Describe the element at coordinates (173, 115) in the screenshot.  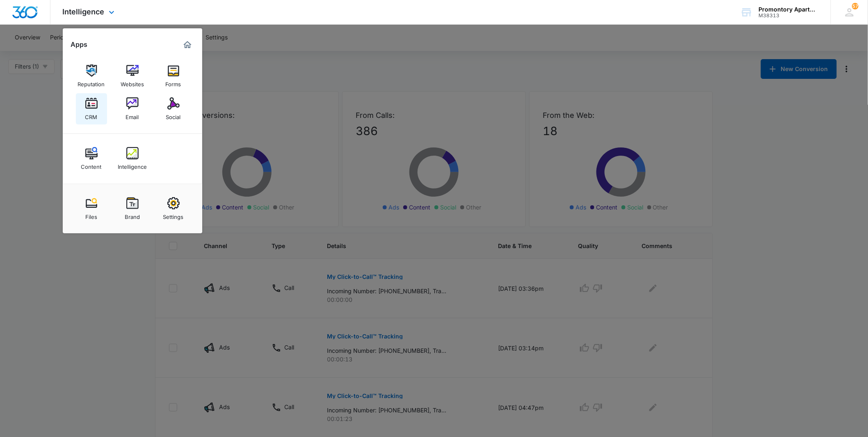
I see `div: Social` at that location.